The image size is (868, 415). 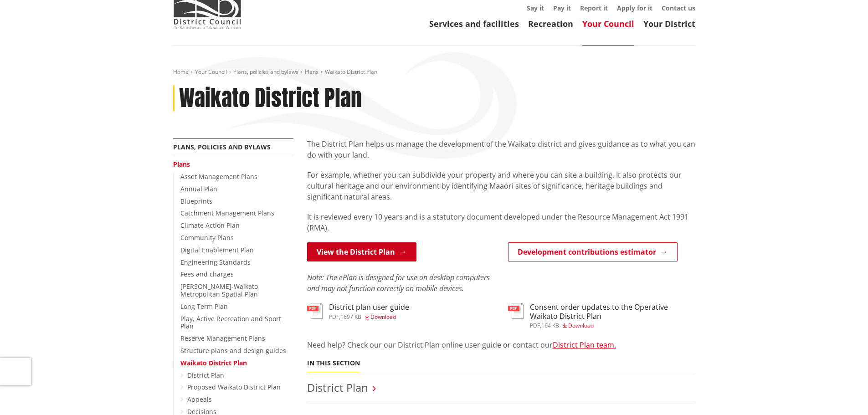 I want to click on a: Say it, so click(x=535, y=8).